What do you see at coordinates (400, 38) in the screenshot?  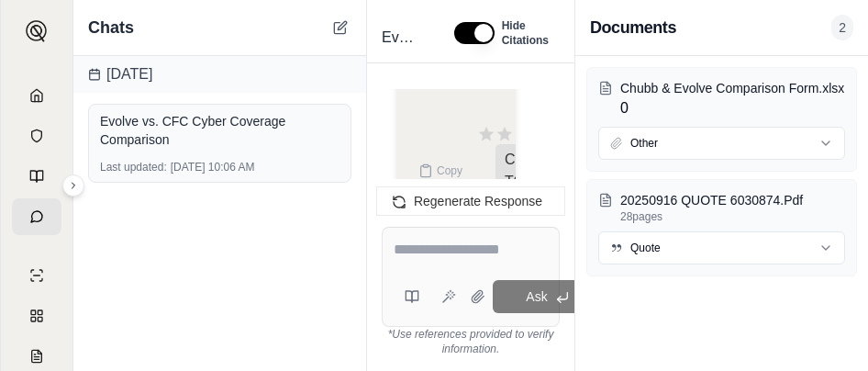 I see `span: Evolve vs. CFC Cyber Coverage Comparison` at bounding box center [400, 38].